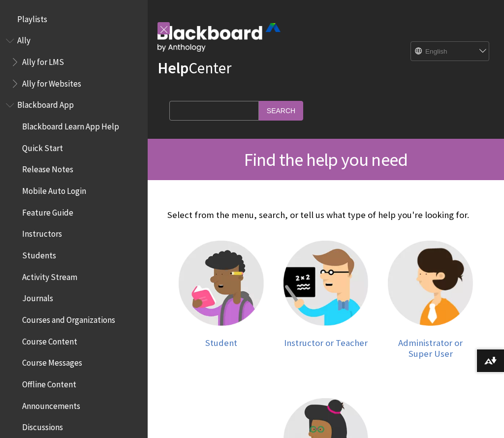 The image size is (504, 438). What do you see at coordinates (39, 254) in the screenshot?
I see `span: Students` at bounding box center [39, 254].